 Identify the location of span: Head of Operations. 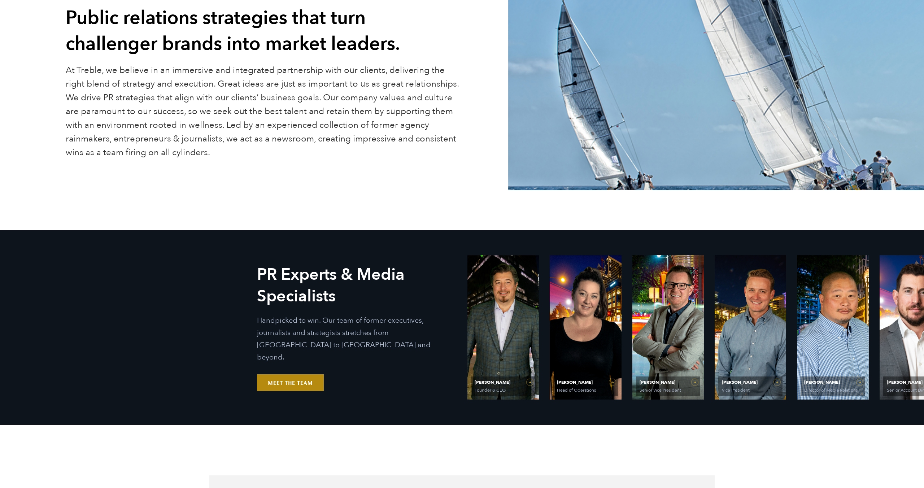
(585, 390).